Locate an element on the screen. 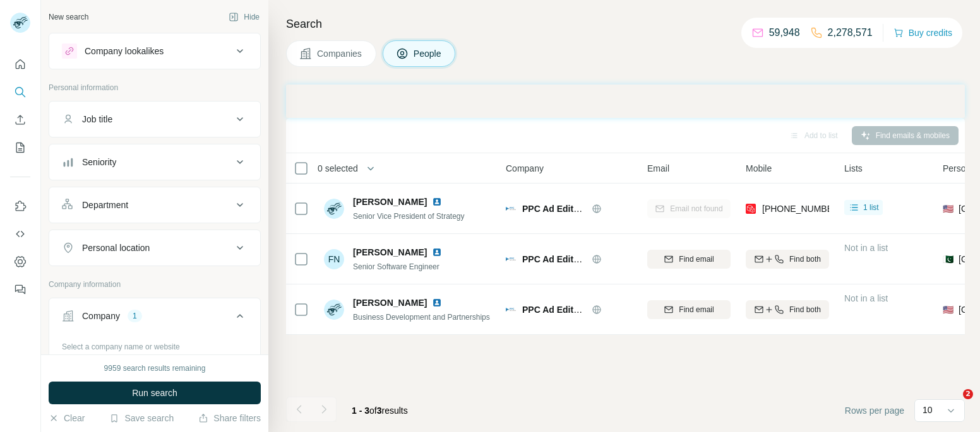  button: Company1 is located at coordinates (155, 319).